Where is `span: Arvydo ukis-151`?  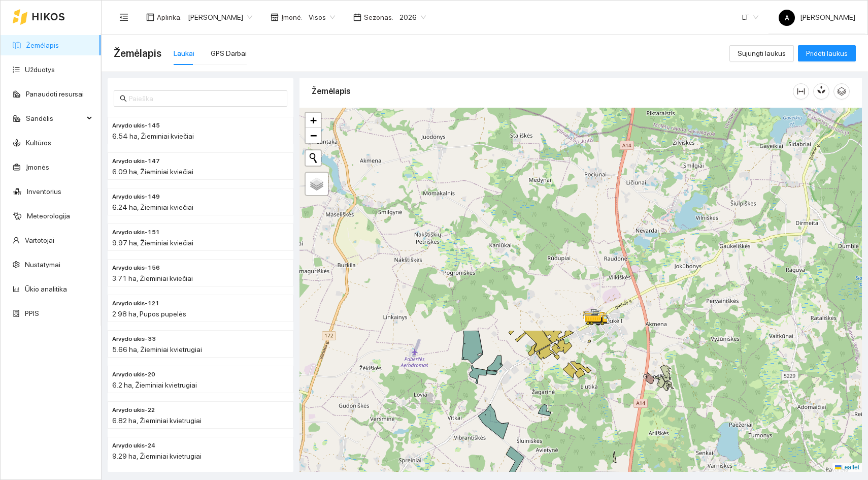
span: Arvydo ukis-151 is located at coordinates (136, 232).